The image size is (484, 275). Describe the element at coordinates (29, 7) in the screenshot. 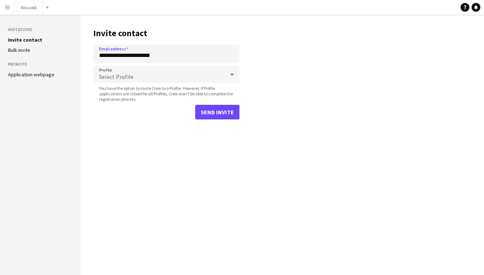

I see `button: Alla jobb` at that location.